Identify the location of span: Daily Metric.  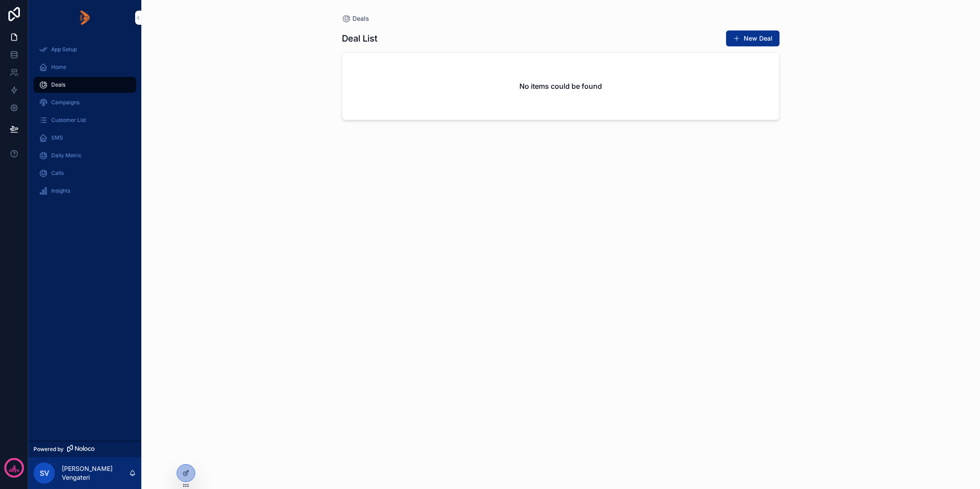
(66, 155).